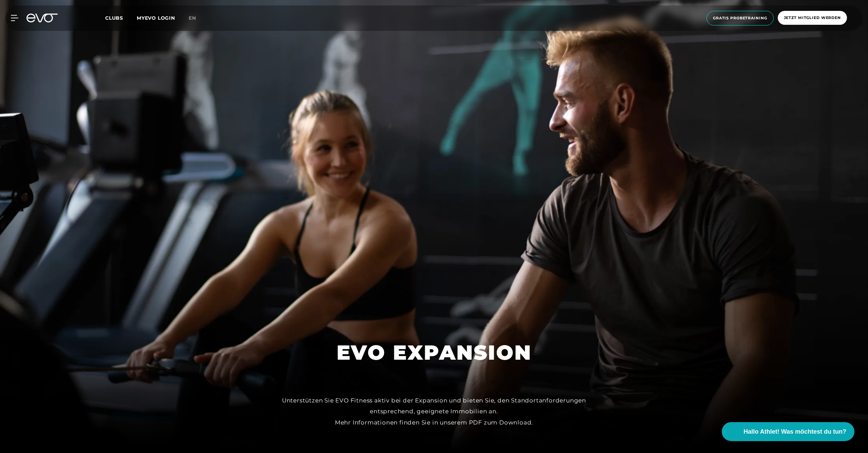 The height and width of the screenshot is (453, 868). I want to click on a: Gratis Probetraining, so click(740, 18).